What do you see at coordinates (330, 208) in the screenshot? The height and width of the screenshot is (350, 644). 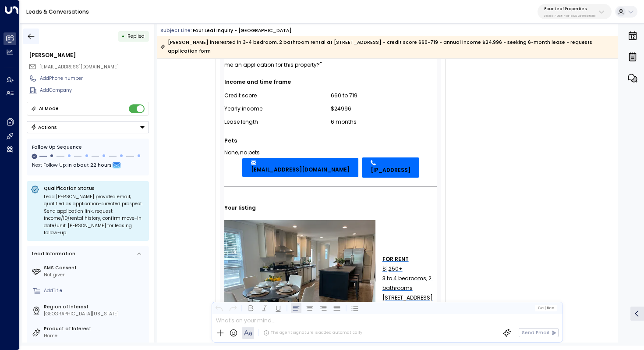 I see `div: Your listing` at bounding box center [330, 208].